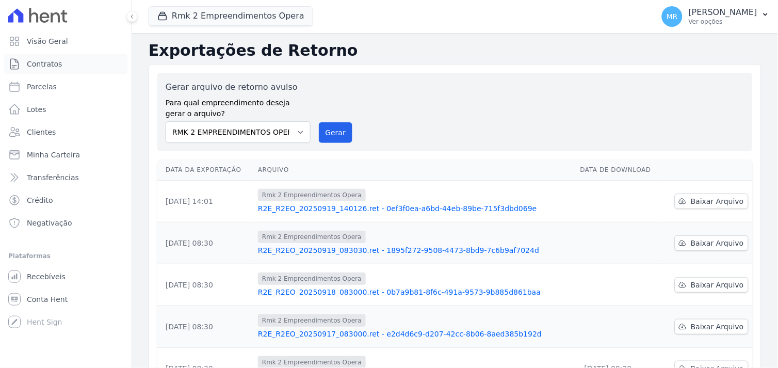 Image resolution: width=778 pixels, height=368 pixels. I want to click on span: Crédito, so click(40, 200).